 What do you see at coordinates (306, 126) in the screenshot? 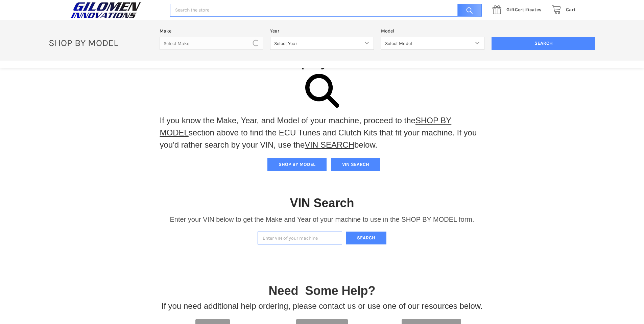
I see `a: SHOP BY MODEL` at bounding box center [306, 126].